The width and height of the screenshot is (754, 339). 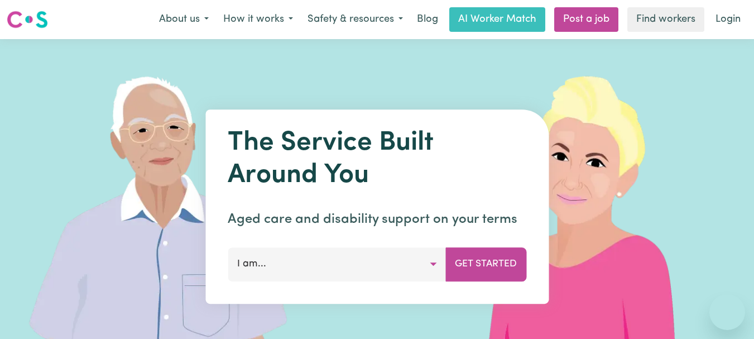 I want to click on a: Post a job, so click(x=586, y=20).